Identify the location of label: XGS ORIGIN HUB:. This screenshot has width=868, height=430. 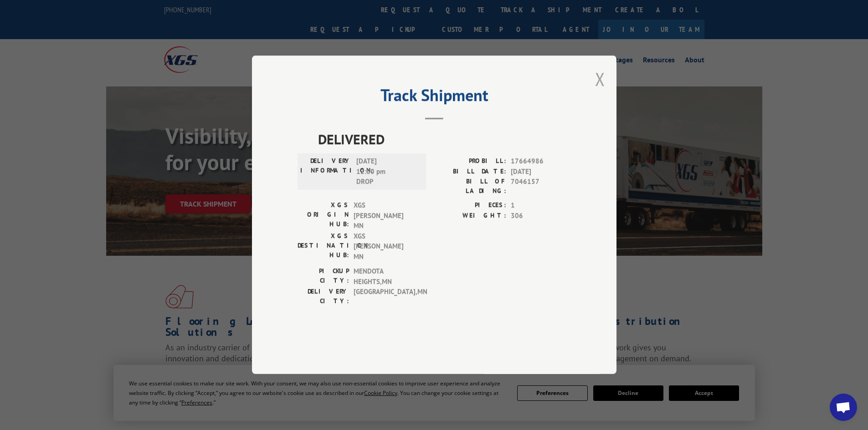
(323, 216).